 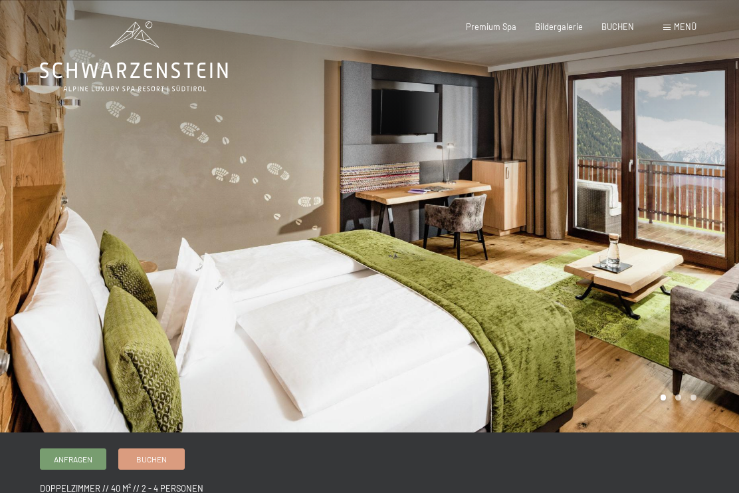 I want to click on a: Premium Spa, so click(x=491, y=27).